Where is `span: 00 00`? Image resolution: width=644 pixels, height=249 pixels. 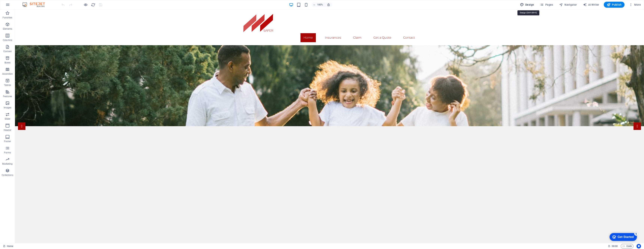
span: 00 00 is located at coordinates (614, 246).